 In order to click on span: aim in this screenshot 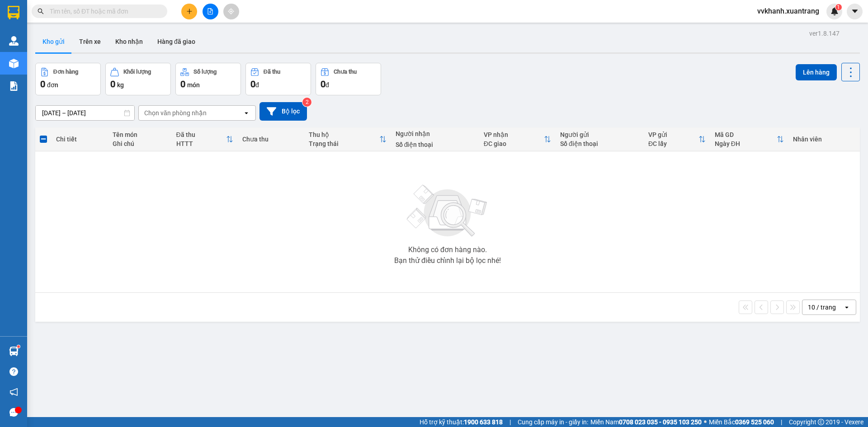, I will do `click(231, 12)`.